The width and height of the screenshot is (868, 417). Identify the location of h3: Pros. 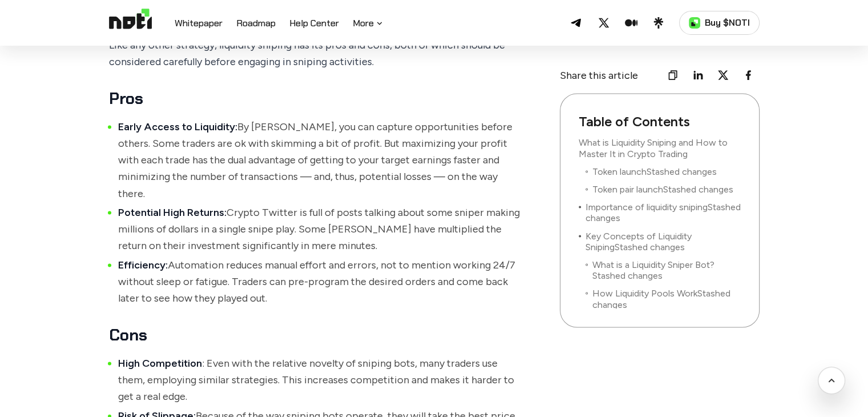
(317, 99).